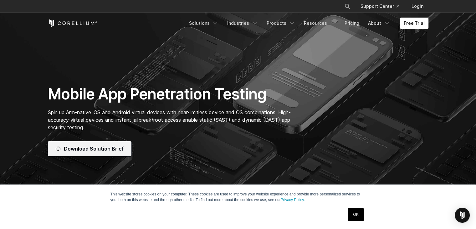 The width and height of the screenshot is (476, 229). Describe the element at coordinates (90, 148) in the screenshot. I see `a: Download Solution Brief` at that location.